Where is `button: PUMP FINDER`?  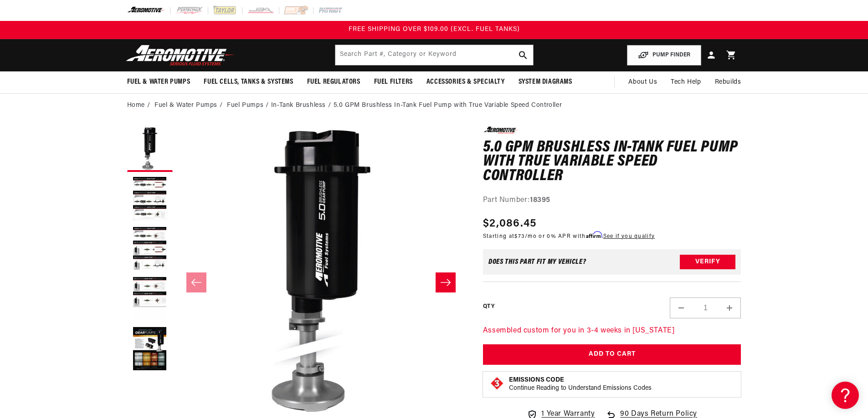 button: PUMP FINDER is located at coordinates (664, 55).